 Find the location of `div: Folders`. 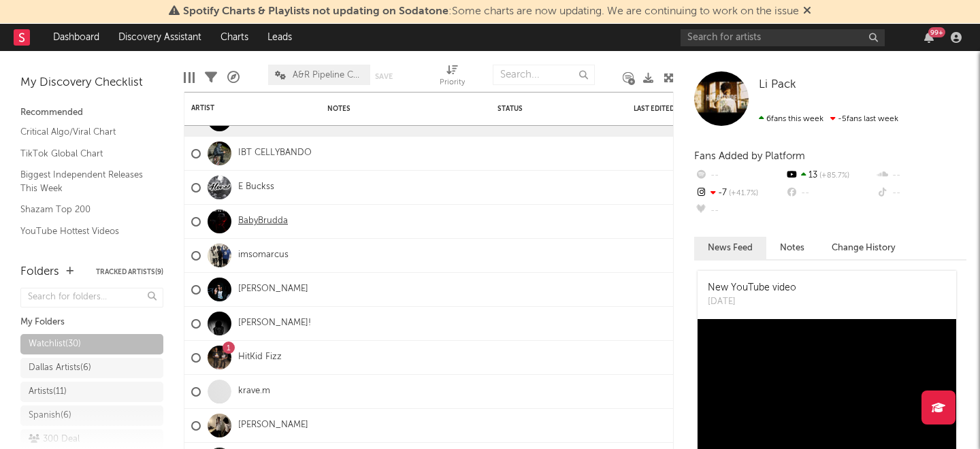

div: Folders is located at coordinates (40, 272).